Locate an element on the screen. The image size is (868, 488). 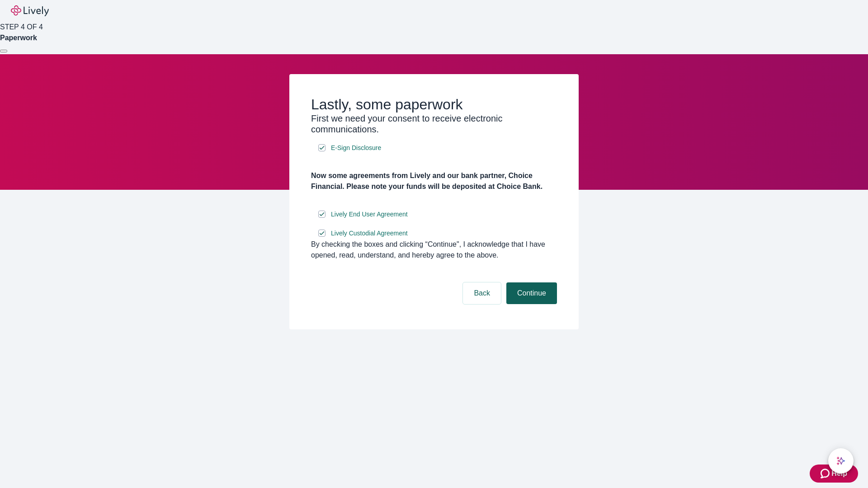
h2: Lastly, some paperwork is located at coordinates (434, 105).